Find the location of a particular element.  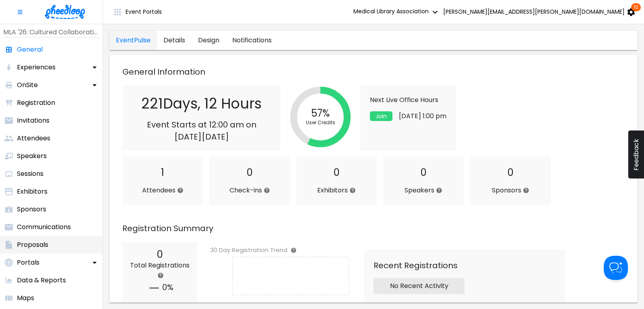

p: OnSite is located at coordinates (28, 85).